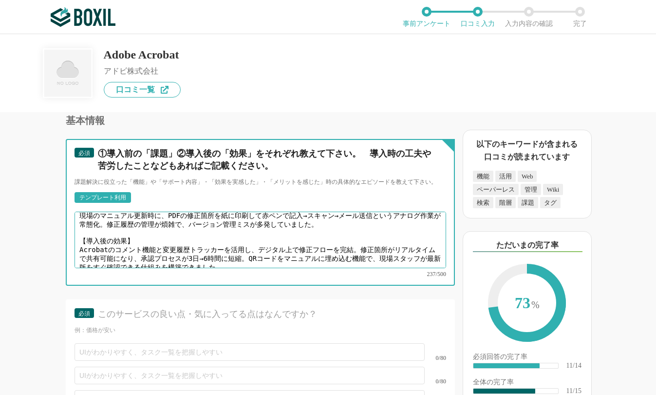  I want to click on div: このサービスの良い点・気に入ってる点はなんですか？, so click(265, 314).